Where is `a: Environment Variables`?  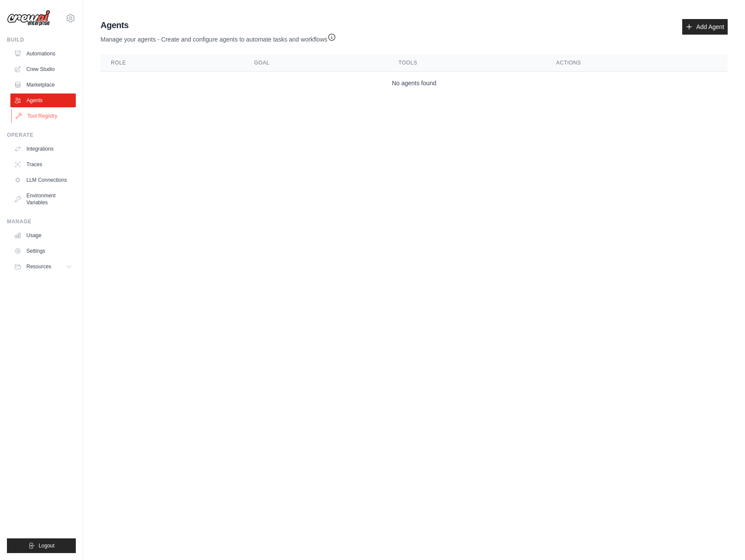
a: Environment Variables is located at coordinates (43, 199).